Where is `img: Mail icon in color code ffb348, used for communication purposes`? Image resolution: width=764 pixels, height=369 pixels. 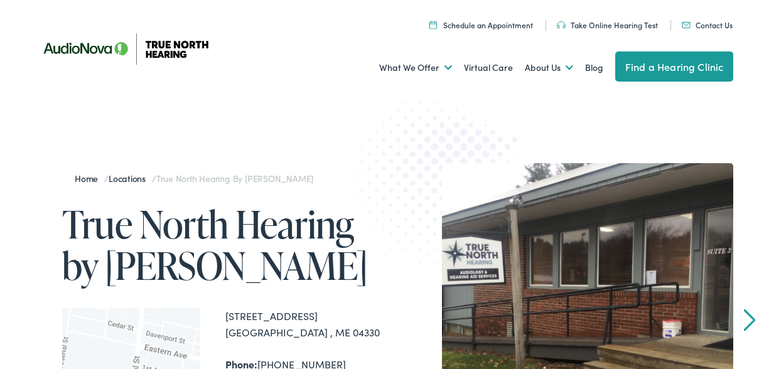
img: Mail icon in color code ffb348, used for communication purposes is located at coordinates (686, 25).